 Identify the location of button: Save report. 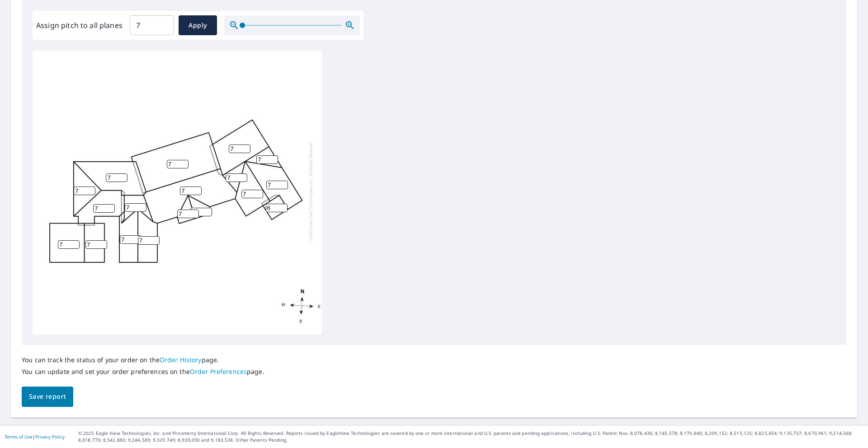
(48, 397).